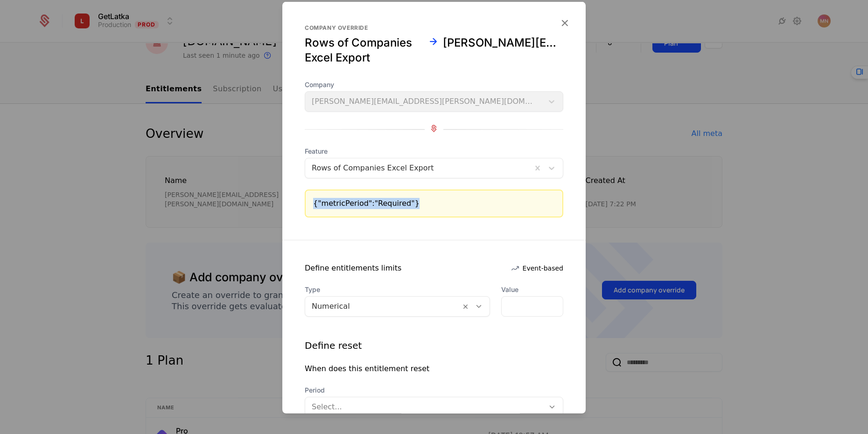  What do you see at coordinates (532, 290) in the screenshot?
I see `label: Value` at bounding box center [532, 290].